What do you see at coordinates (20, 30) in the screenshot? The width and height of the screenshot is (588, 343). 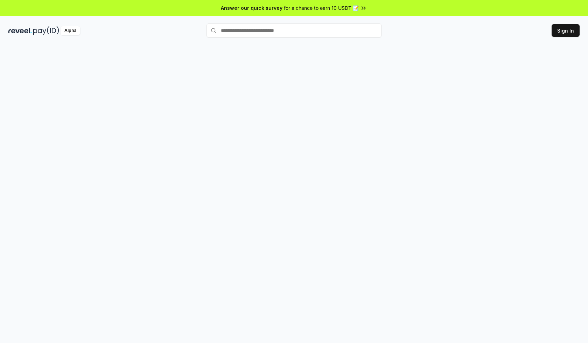 I see `img: reveel_dark` at bounding box center [20, 30].